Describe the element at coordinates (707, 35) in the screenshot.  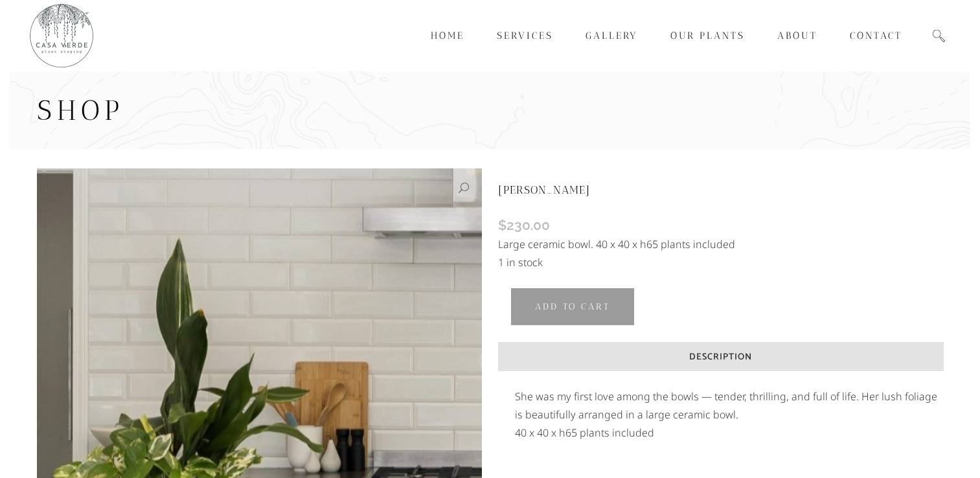
I see `span: Our Plants` at that location.